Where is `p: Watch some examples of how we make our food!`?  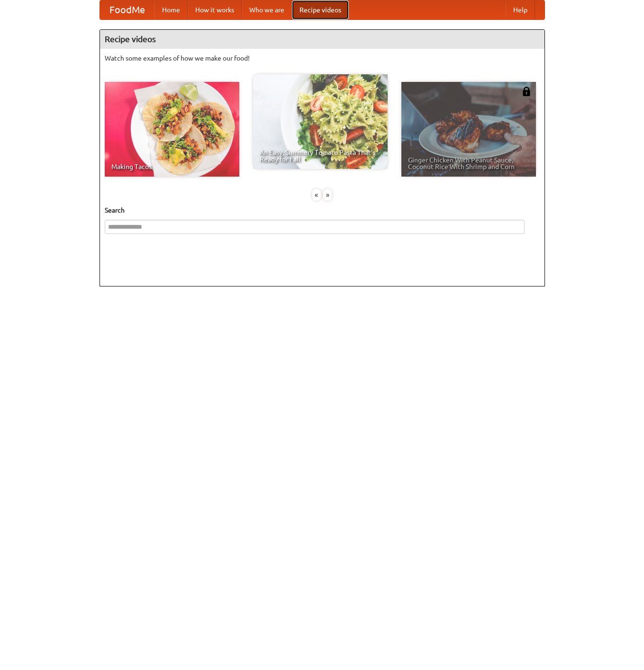 p: Watch some examples of how we make our food! is located at coordinates (322, 58).